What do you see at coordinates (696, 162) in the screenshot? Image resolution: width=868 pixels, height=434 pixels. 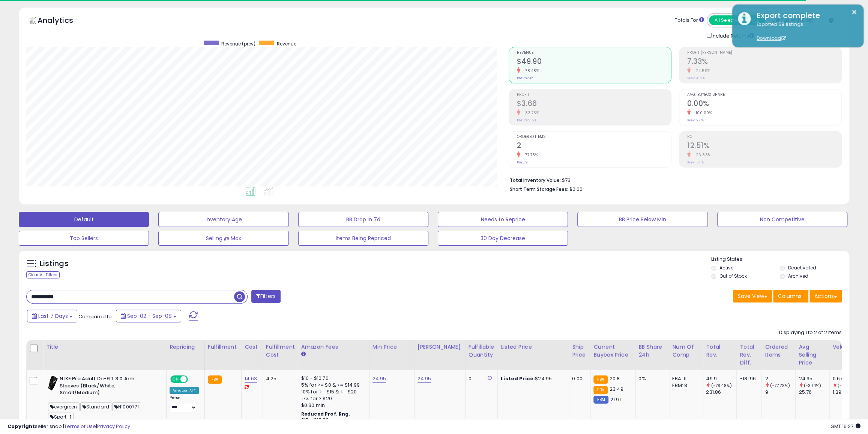 I see `small: Prev: 17.11%` at bounding box center [696, 162].